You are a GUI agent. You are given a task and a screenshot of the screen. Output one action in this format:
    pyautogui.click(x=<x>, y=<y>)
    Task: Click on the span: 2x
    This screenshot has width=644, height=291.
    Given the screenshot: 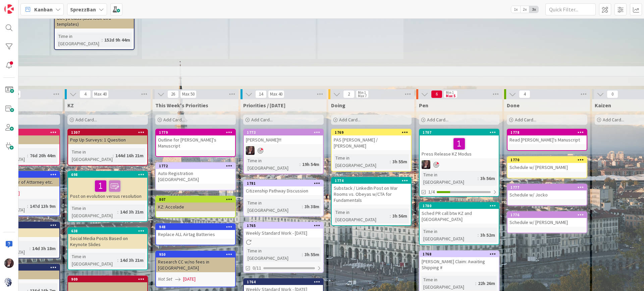 What is the action you would take?
    pyautogui.click(x=525, y=9)
    